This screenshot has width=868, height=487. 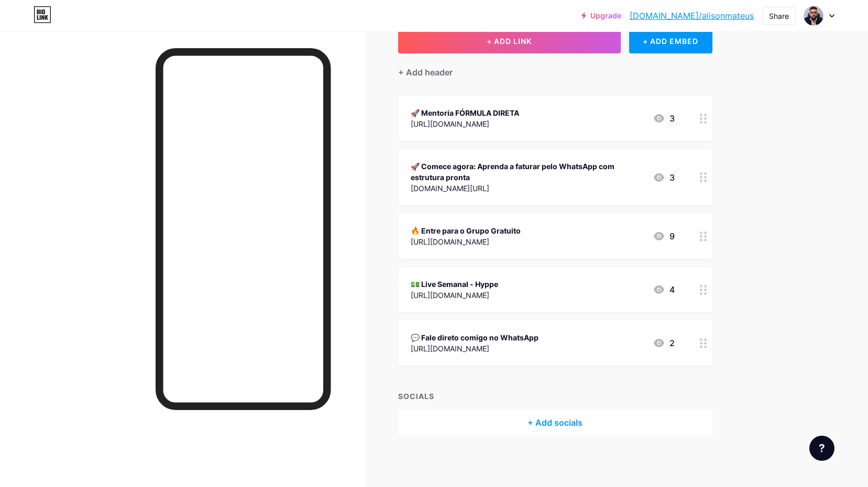 I want to click on div: 💬 Fale direto comigo no WhatsApp, so click(x=475, y=337).